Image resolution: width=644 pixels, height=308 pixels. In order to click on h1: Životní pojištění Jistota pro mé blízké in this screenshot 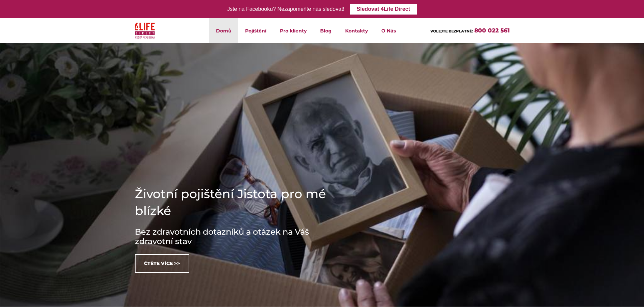, I will do `click(236, 202)`.